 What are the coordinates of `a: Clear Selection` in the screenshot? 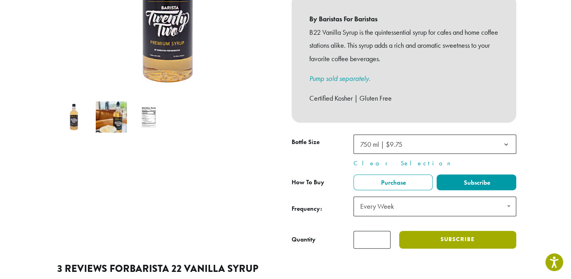 It's located at (435, 163).